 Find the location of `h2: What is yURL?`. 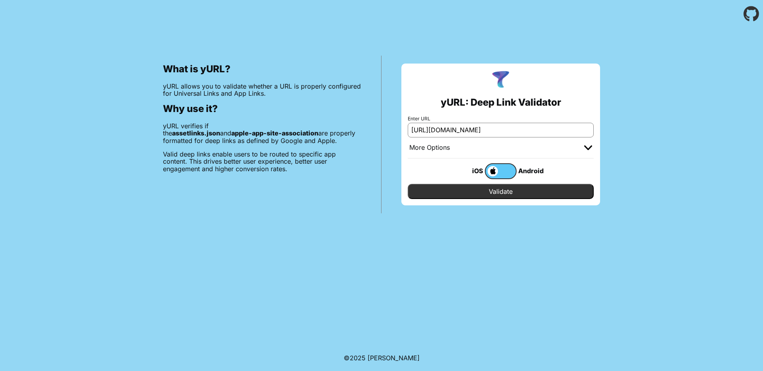

h2: What is yURL? is located at coordinates (262, 69).